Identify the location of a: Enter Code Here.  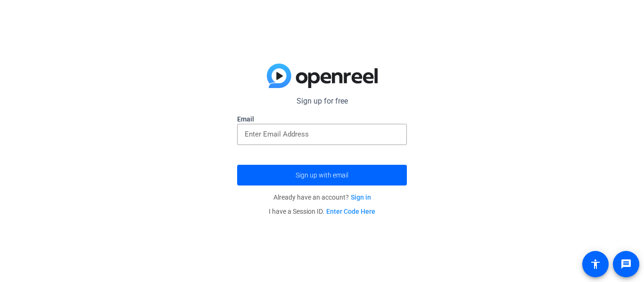
(351, 211).